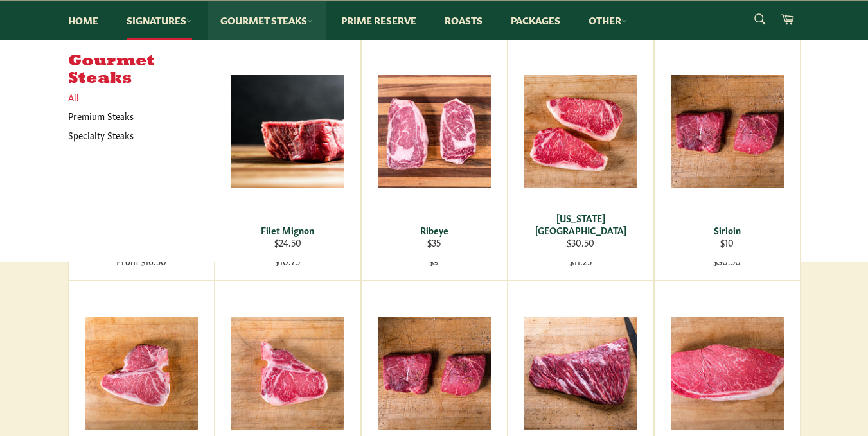  I want to click on a: Sirloin Sirloin $10, so click(728, 151).